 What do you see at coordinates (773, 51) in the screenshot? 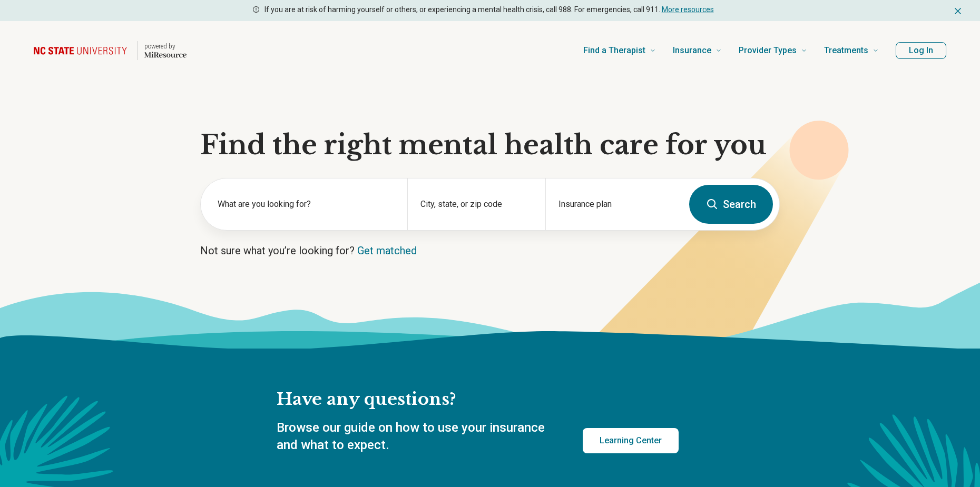
I see `a: Provider Types` at bounding box center [773, 51].